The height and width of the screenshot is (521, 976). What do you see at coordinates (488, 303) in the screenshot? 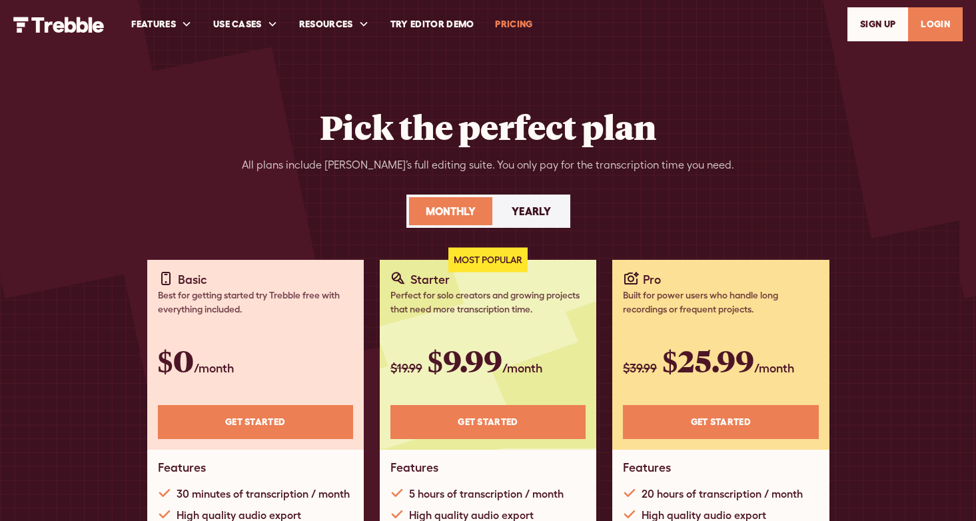
I see `div: Perfect for solo creators and growing projects that need more transcription time.` at bounding box center [488, 303].